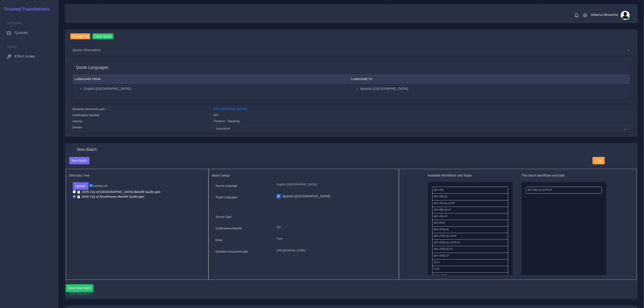 The image size is (644, 308). Describe the element at coordinates (352, 50) in the screenshot. I see `div: Quote information` at that location.